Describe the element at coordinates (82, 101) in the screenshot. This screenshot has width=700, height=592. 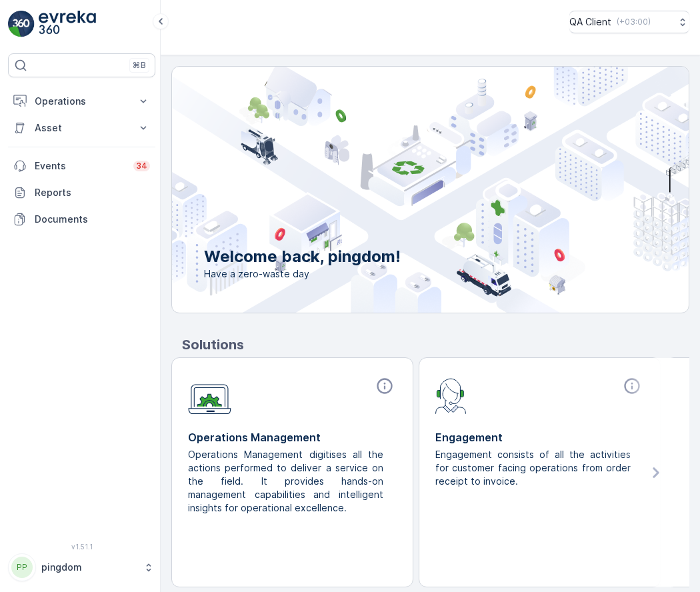
I see `button: Operations` at that location.